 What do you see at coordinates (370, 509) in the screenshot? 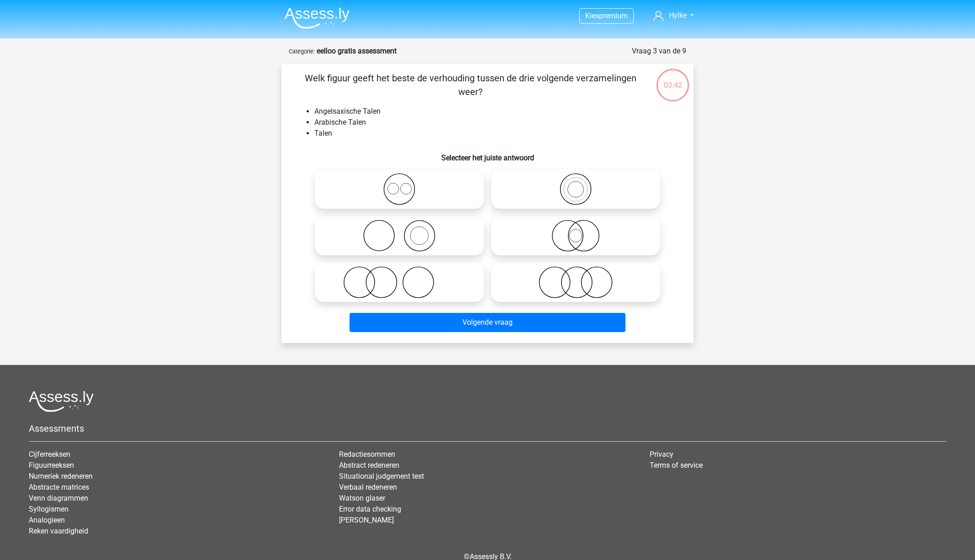
I see `a: Error data checking` at bounding box center [370, 509].